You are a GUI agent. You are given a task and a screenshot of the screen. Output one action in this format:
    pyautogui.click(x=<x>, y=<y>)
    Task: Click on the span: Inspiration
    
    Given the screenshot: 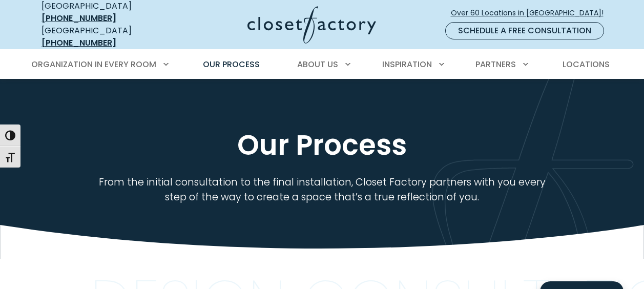 What is the action you would take?
    pyautogui.click(x=407, y=64)
    